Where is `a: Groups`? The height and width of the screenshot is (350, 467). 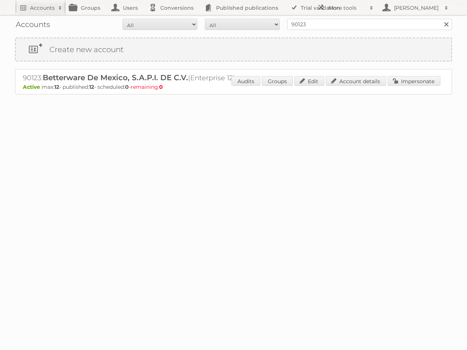 a: Groups is located at coordinates (277, 81).